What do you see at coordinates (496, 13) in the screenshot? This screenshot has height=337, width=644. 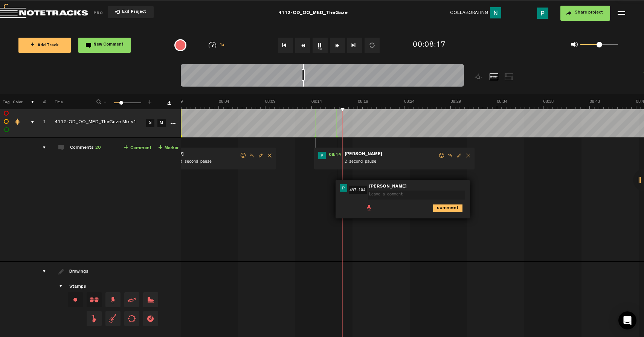 I see `img: ACg8ocLu3IjZ0q4g3Sv-67rBggf13R-7caSq40_txJsJBEcwv2RmFg=s96-c` at bounding box center [496, 13].